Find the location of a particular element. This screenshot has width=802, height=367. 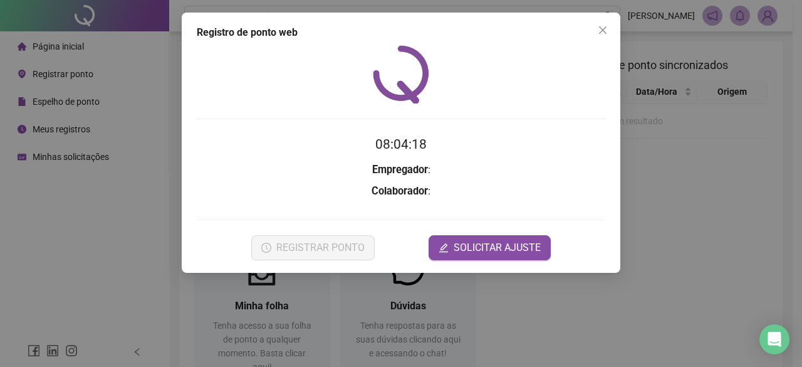

button: editSOLICITAR AJUSTE is located at coordinates (489, 248).